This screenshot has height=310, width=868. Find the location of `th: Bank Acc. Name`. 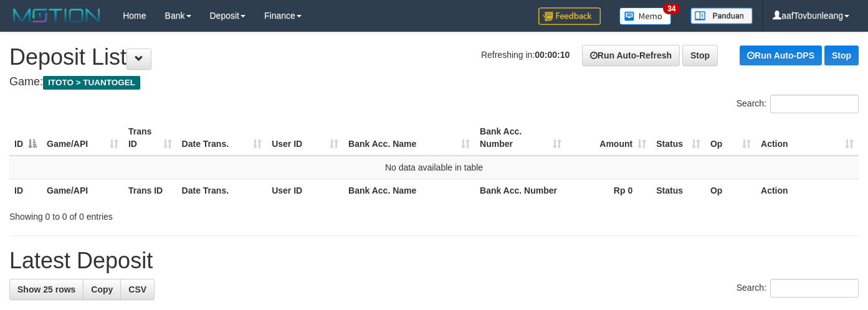

th: Bank Acc. Name is located at coordinates (409, 190).